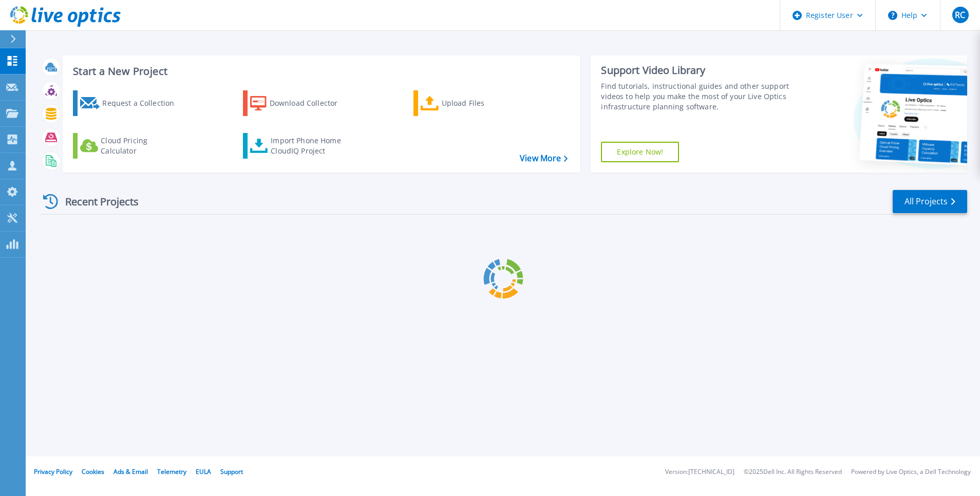 The width and height of the screenshot is (980, 496). I want to click on a: Request a Collection, so click(130, 103).